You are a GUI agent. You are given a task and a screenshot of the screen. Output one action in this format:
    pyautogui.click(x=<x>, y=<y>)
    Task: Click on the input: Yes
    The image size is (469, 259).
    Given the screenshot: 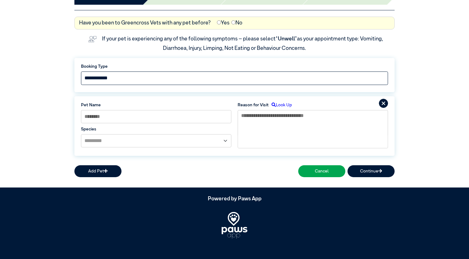 What is the action you would take?
    pyautogui.click(x=219, y=22)
    